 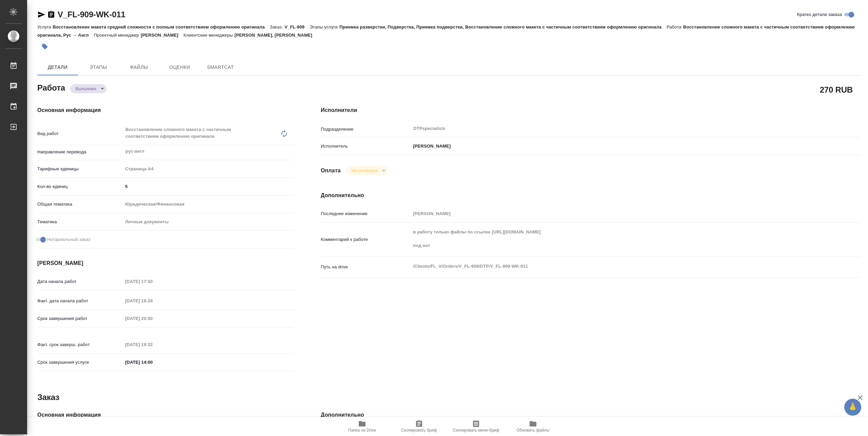 What do you see at coordinates (51, 15) in the screenshot?
I see `button: Скопировать ссылку` at bounding box center [51, 15].